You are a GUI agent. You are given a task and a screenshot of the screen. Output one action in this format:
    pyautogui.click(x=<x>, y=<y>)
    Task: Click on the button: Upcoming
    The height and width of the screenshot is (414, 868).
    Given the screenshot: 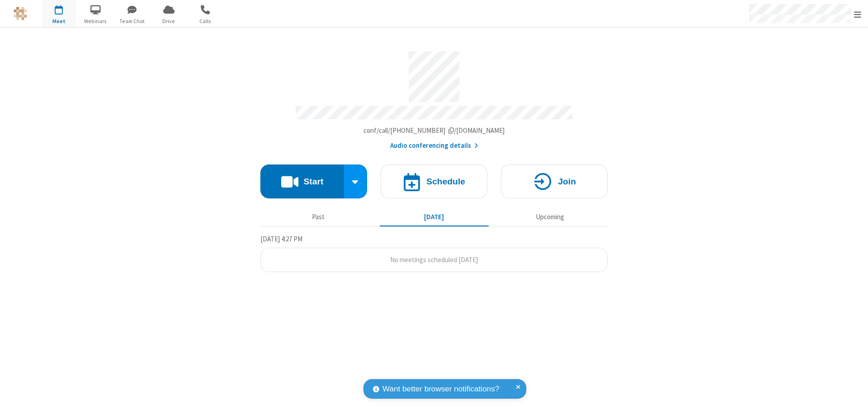 What is the action you would take?
    pyautogui.click(x=550, y=217)
    